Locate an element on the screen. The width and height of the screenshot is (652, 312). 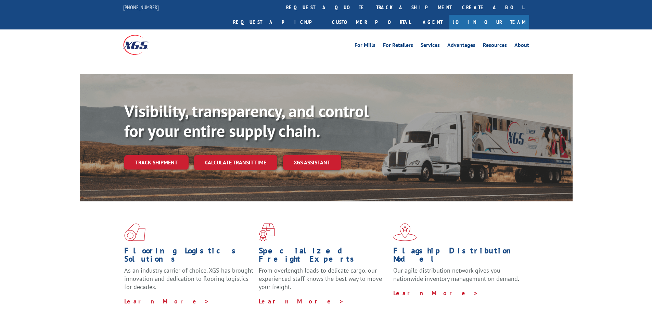
a: Services is located at coordinates (430, 46).